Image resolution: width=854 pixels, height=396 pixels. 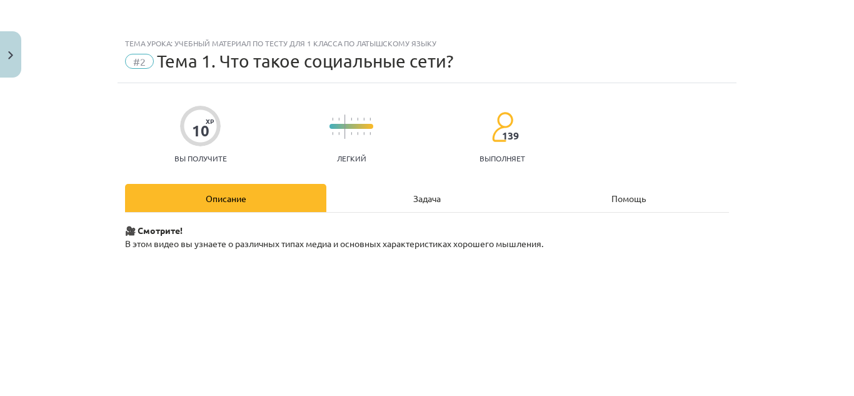 What do you see at coordinates (226, 198) in the screenshot?
I see `font: Описание` at bounding box center [226, 198].